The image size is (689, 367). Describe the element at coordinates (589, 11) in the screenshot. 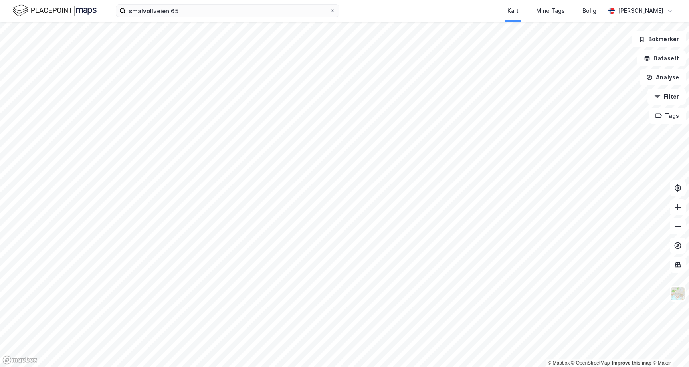

I see `div: Bolig` at that location.